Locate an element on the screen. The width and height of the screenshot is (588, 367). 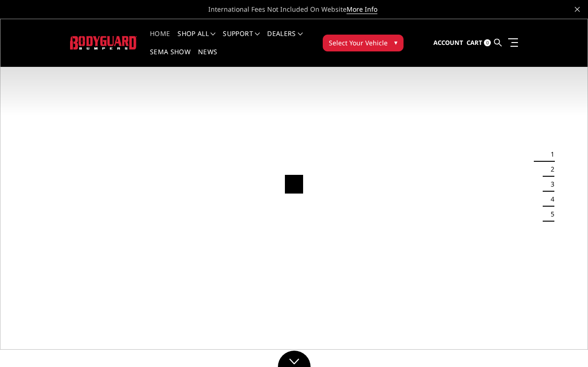
a: Dealers is located at coordinates (285, 39).